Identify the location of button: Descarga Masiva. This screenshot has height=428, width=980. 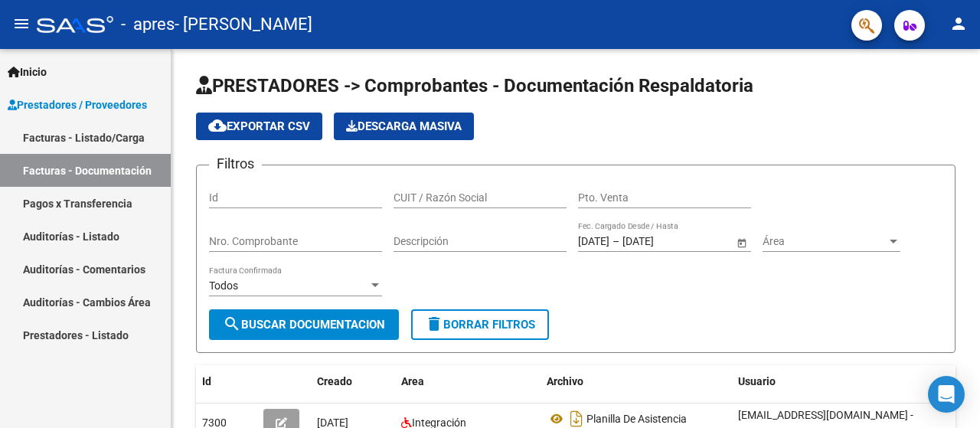
(404, 127).